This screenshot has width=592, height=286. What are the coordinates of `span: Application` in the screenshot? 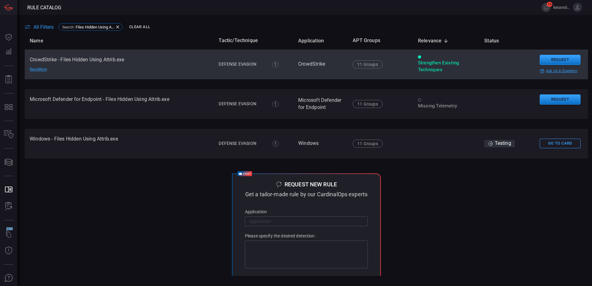 It's located at (315, 41).